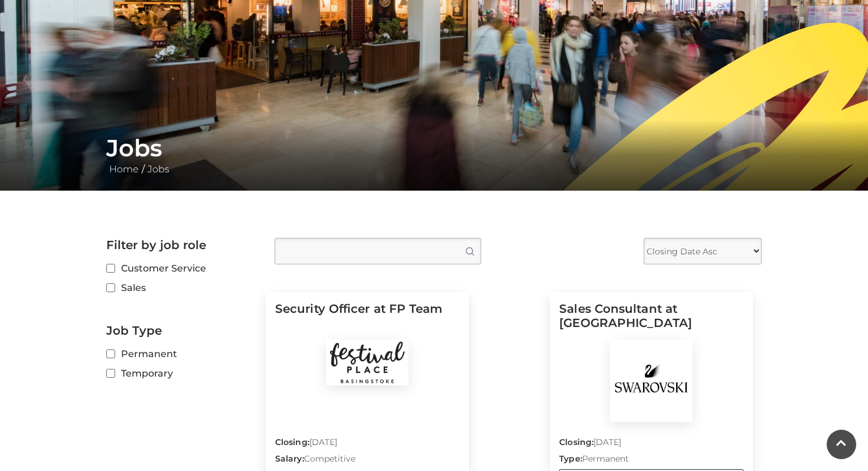 This screenshot has width=868, height=471. I want to click on h2: Filter by job role, so click(181, 245).